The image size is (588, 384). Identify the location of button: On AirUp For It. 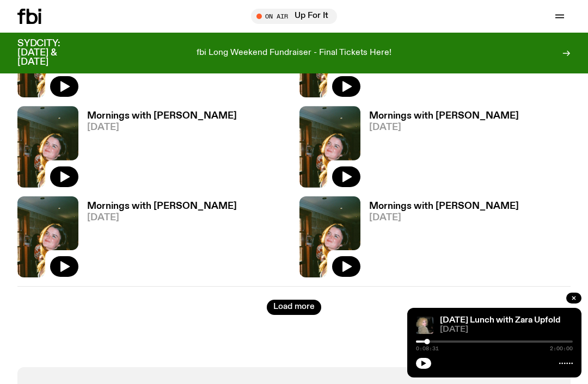
(294, 16).